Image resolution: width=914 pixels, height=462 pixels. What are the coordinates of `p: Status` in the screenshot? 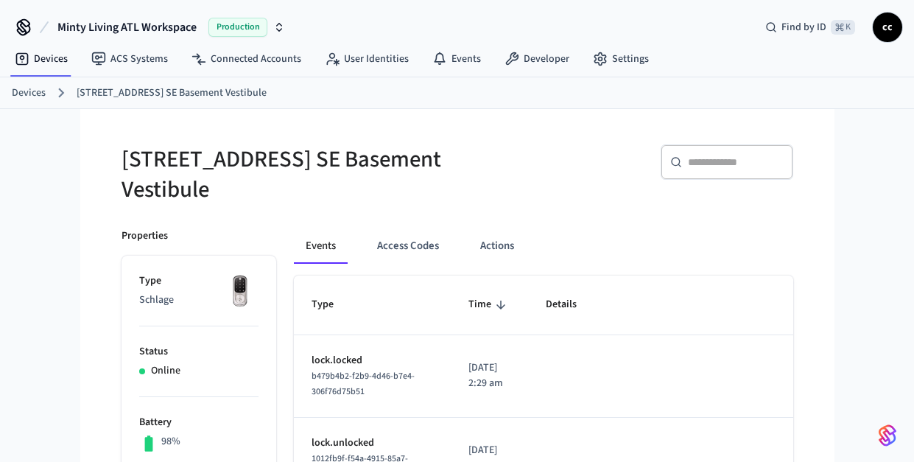 It's located at (199, 351).